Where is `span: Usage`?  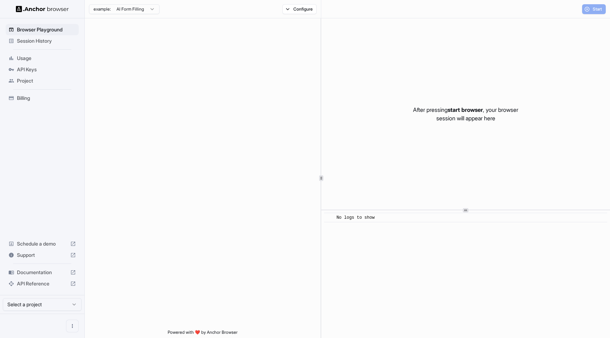 span: Usage is located at coordinates (46, 58).